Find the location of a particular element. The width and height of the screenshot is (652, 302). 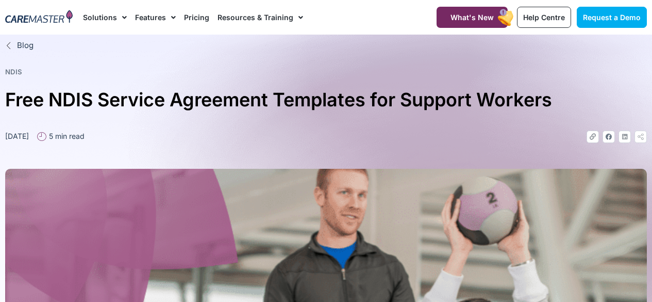

span: Help Centre is located at coordinates (544, 17).